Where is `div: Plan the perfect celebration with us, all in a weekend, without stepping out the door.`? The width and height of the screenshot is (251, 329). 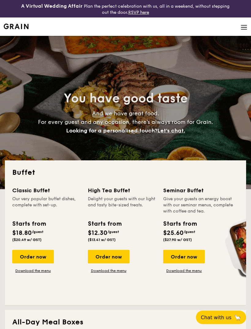
div: Plan the perfect celebration with us, all in a weekend, without stepping out the door. is located at coordinates (125, 9).